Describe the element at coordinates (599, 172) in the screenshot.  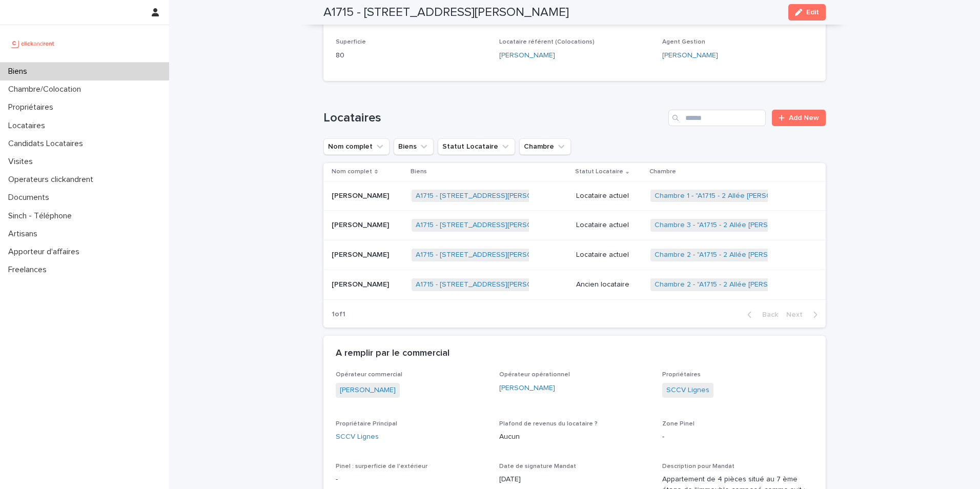
I see `p: Statut Locataire` at that location.